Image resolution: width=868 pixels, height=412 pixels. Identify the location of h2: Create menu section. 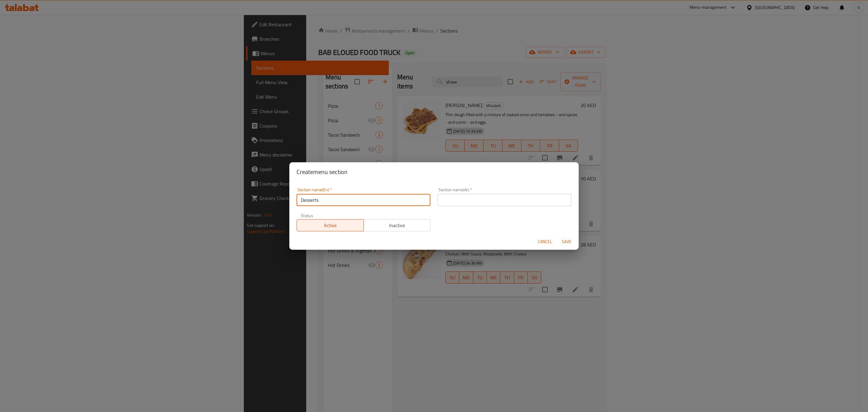
(434, 172).